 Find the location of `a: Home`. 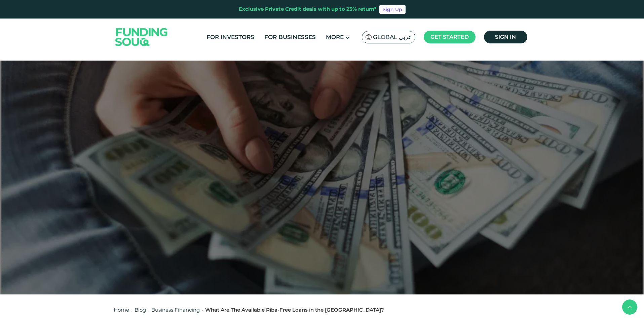

a: Home is located at coordinates (121, 310).